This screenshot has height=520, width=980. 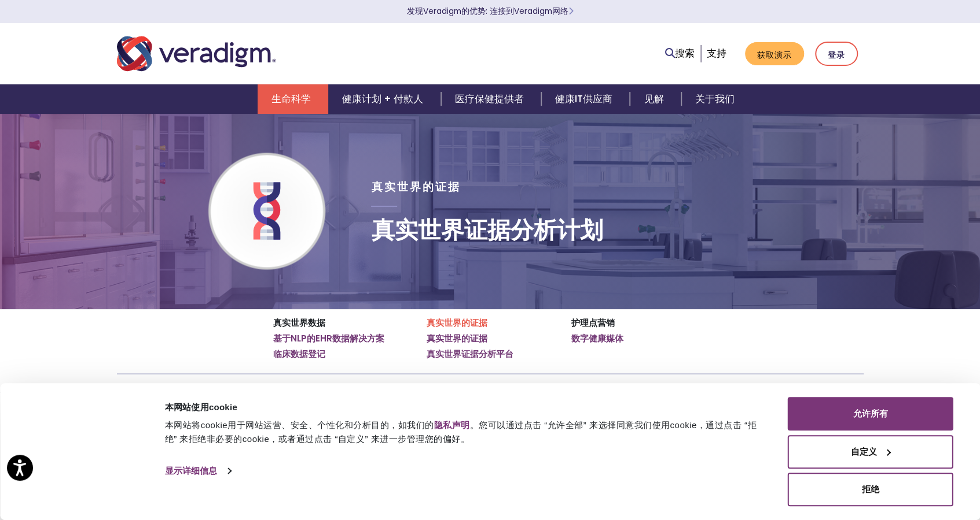 What do you see at coordinates (451, 425) in the screenshot?
I see `font: 隐私声明` at bounding box center [451, 425].